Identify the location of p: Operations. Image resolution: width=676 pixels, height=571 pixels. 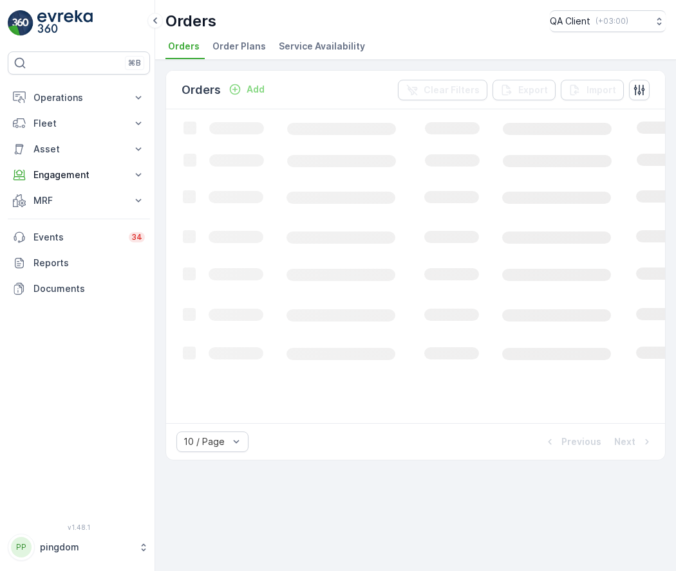
(79, 98).